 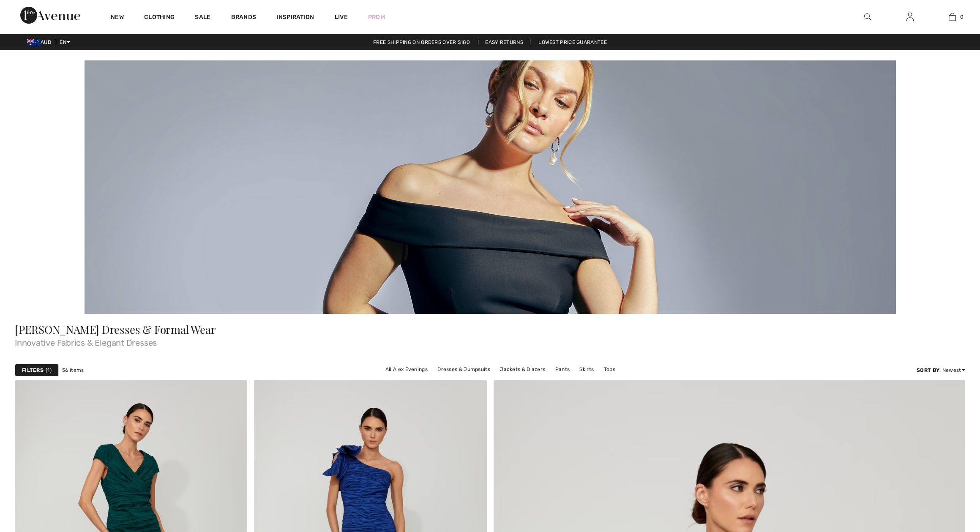 I want to click on a: Sale, so click(x=202, y=18).